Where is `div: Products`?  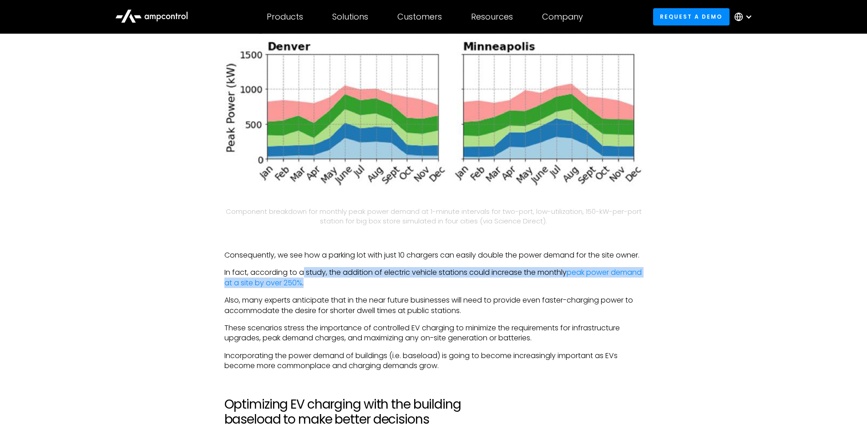 div: Products is located at coordinates (285, 17).